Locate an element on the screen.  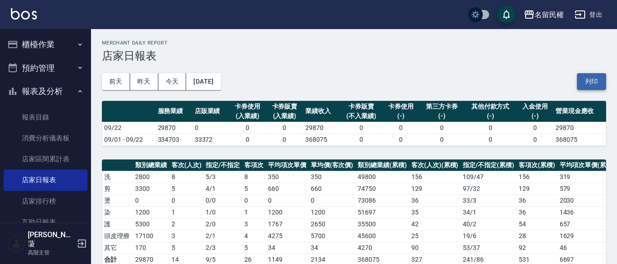
th: 店販業績 is located at coordinates (211, 111).